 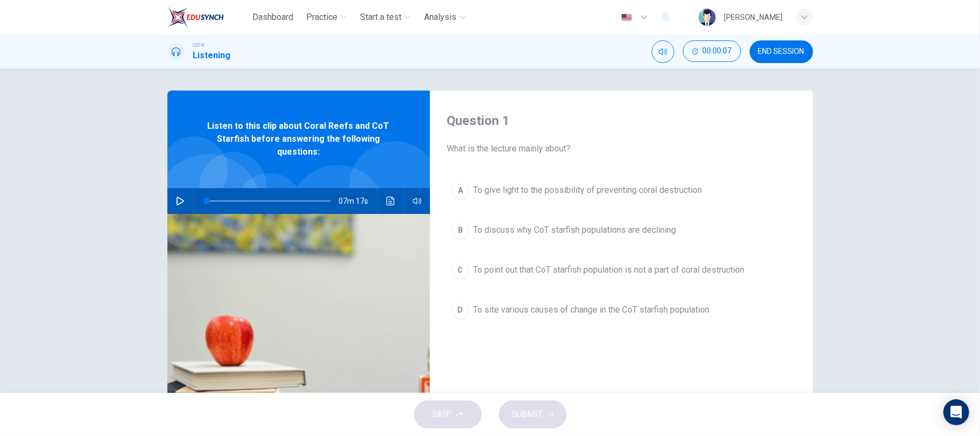 What do you see at coordinates (712, 51) in the screenshot?
I see `button: 00:00:07` at bounding box center [712, 51].